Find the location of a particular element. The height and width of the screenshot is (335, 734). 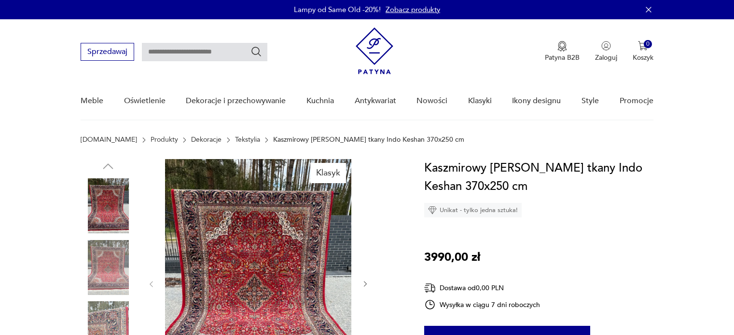

a: Style is located at coordinates (590, 101).